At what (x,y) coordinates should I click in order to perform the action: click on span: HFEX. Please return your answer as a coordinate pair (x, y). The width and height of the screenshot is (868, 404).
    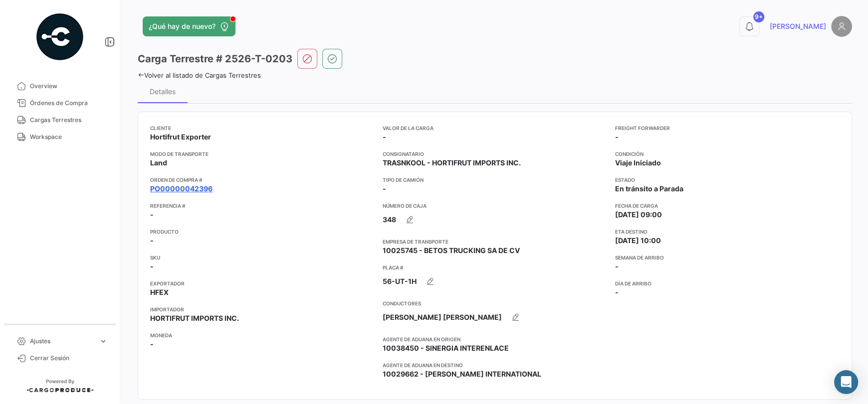
    Looking at the image, I should click on (159, 292).